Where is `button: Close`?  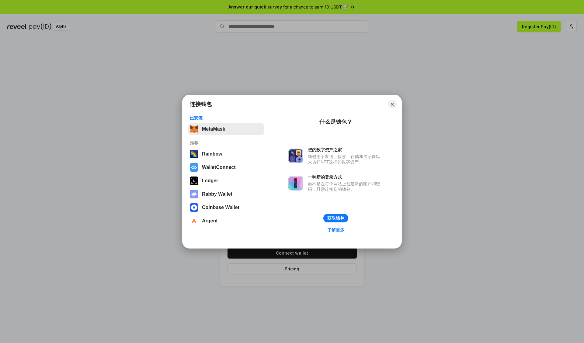
button: Close is located at coordinates (392, 104).